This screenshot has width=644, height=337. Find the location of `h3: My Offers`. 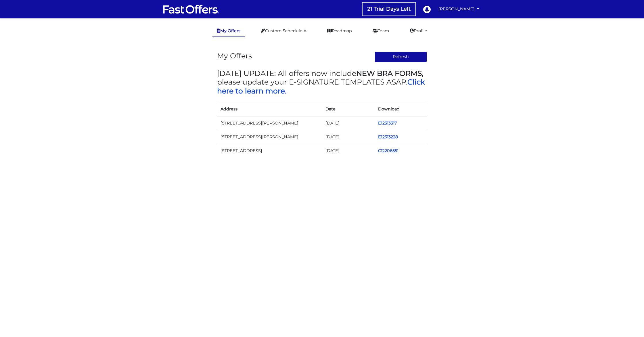

h3: My Offers is located at coordinates (234, 56).